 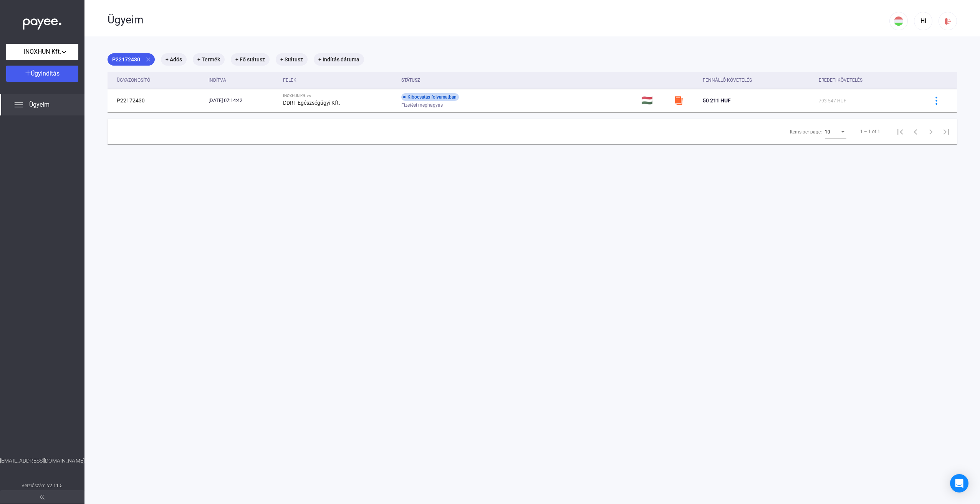 What do you see at coordinates (45, 73) in the screenshot?
I see `span: Ügyindítás` at bounding box center [45, 73].